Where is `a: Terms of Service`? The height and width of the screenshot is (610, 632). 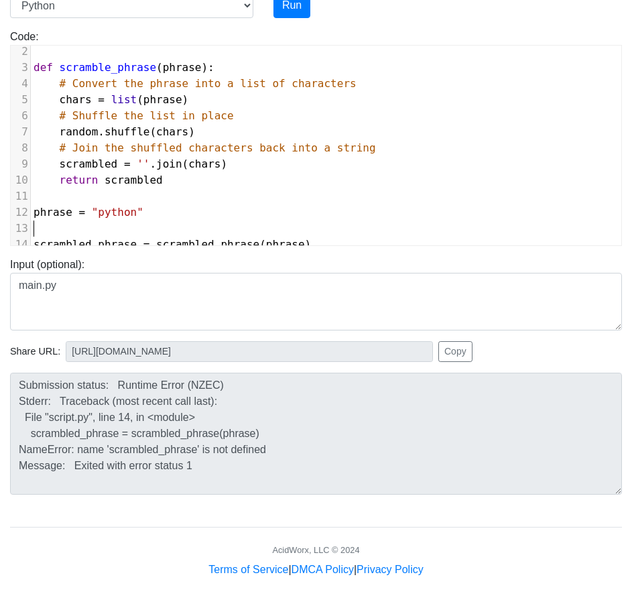
a: Terms of Service is located at coordinates (248, 569).